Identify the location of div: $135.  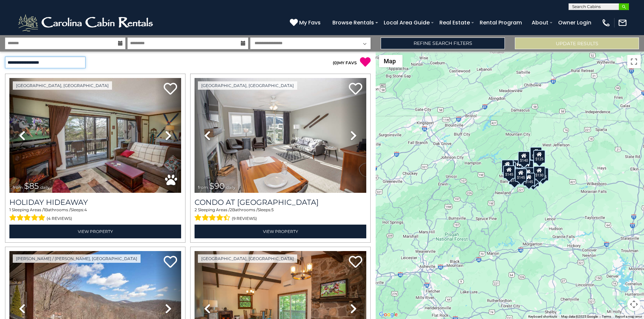
(528, 167).